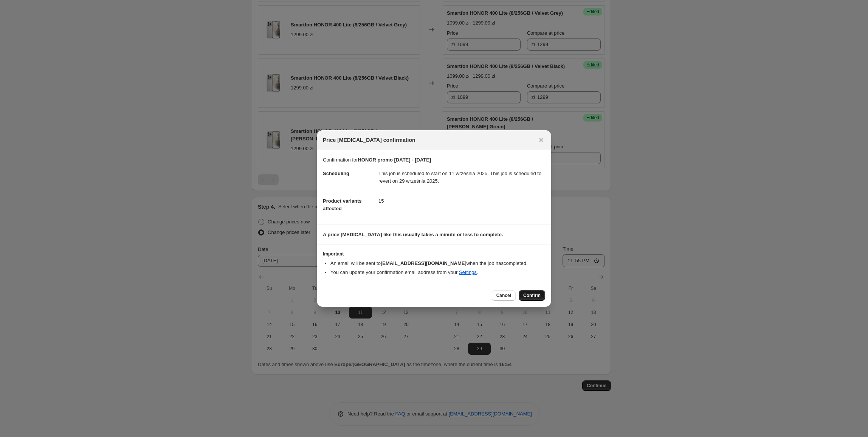 The width and height of the screenshot is (868, 437). I want to click on li: An email will be sent to when the job has completed ., so click(437, 263).